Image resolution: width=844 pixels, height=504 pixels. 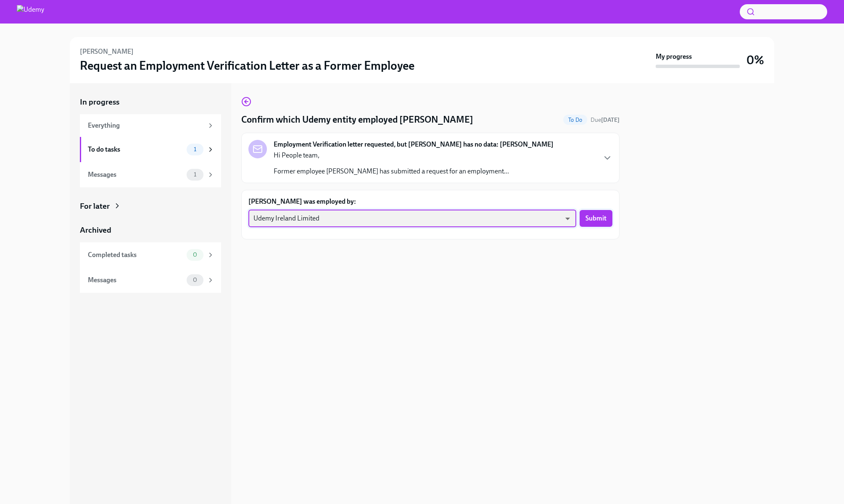 I want to click on div: Archived, so click(x=151, y=230).